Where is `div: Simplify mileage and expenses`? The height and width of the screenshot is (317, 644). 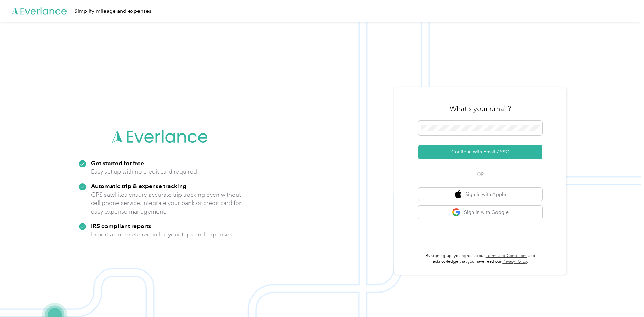
div: Simplify mileage and expenses is located at coordinates (113, 11).